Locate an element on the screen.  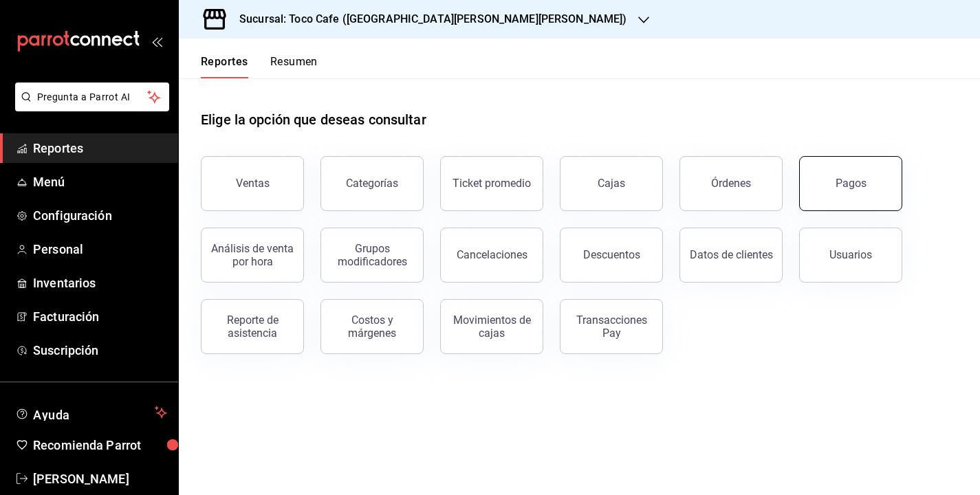
span: Personal is located at coordinates (100, 249).